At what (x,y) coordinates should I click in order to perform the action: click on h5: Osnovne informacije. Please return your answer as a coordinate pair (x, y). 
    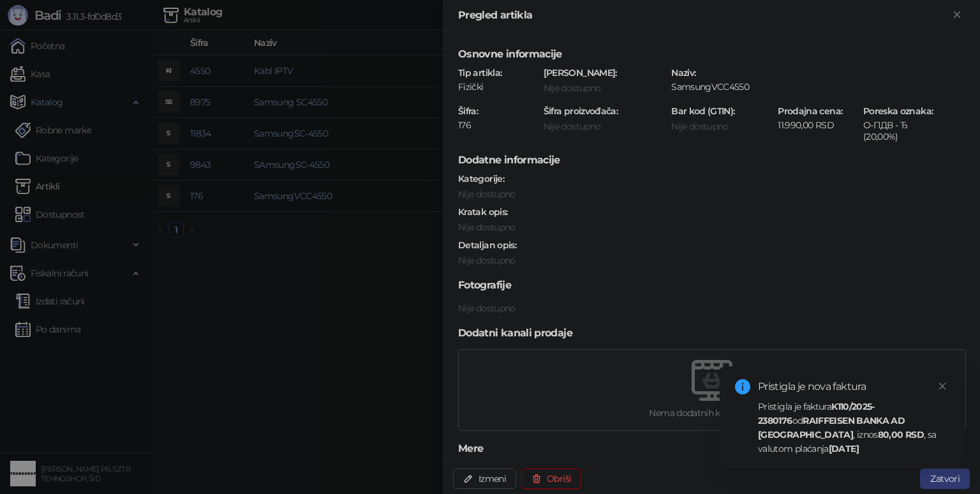
    Looking at the image, I should click on (712, 54).